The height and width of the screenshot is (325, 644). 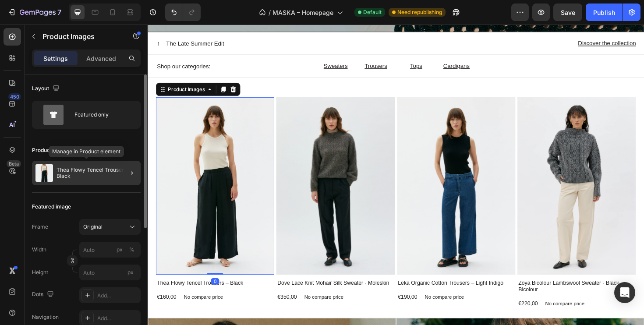 What do you see at coordinates (604, 12) in the screenshot?
I see `div: Publish` at bounding box center [604, 12].